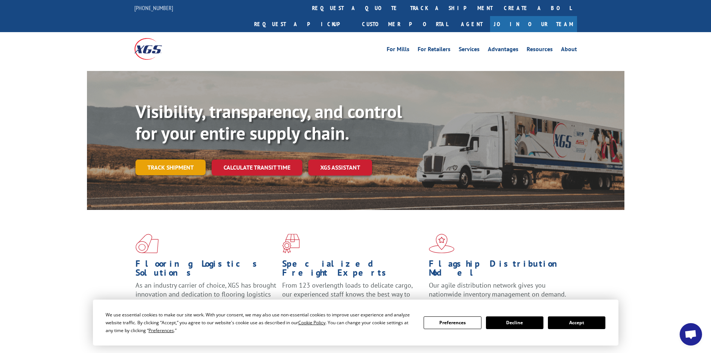 The image size is (711, 353). What do you see at coordinates (398, 50) in the screenshot?
I see `a: For Mills` at bounding box center [398, 50].